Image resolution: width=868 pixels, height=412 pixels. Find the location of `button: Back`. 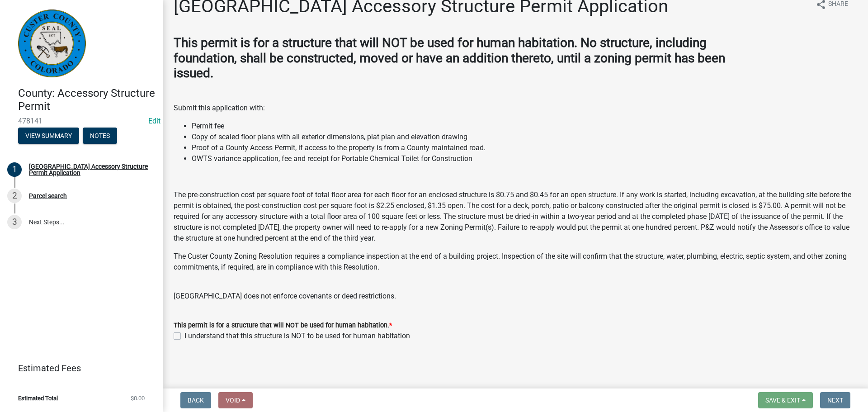

button: Back is located at coordinates (196, 400).